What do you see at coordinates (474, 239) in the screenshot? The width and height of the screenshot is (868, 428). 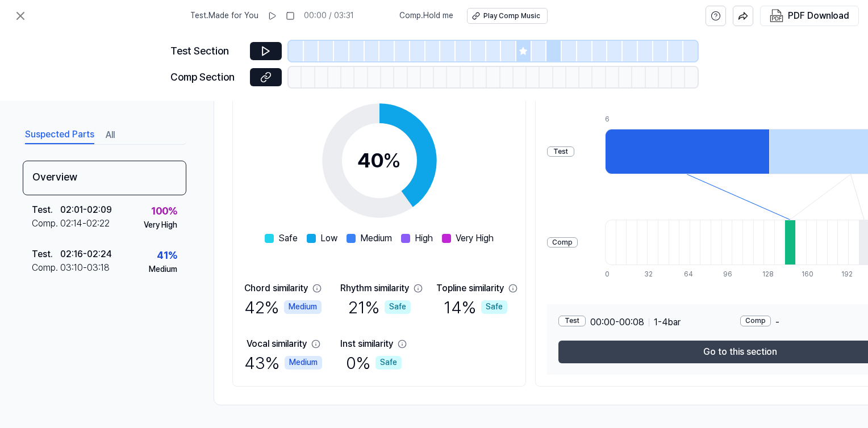 I see `span: Very High` at bounding box center [474, 239].